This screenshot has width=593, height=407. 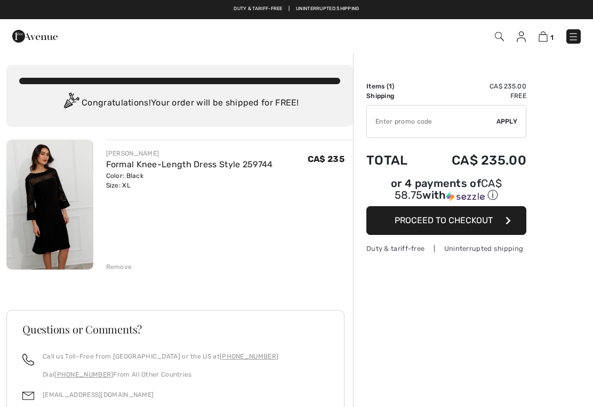 What do you see at coordinates (50, 205) in the screenshot?
I see `img: Formal Knee-Length Dress Style 259744` at bounding box center [50, 205].